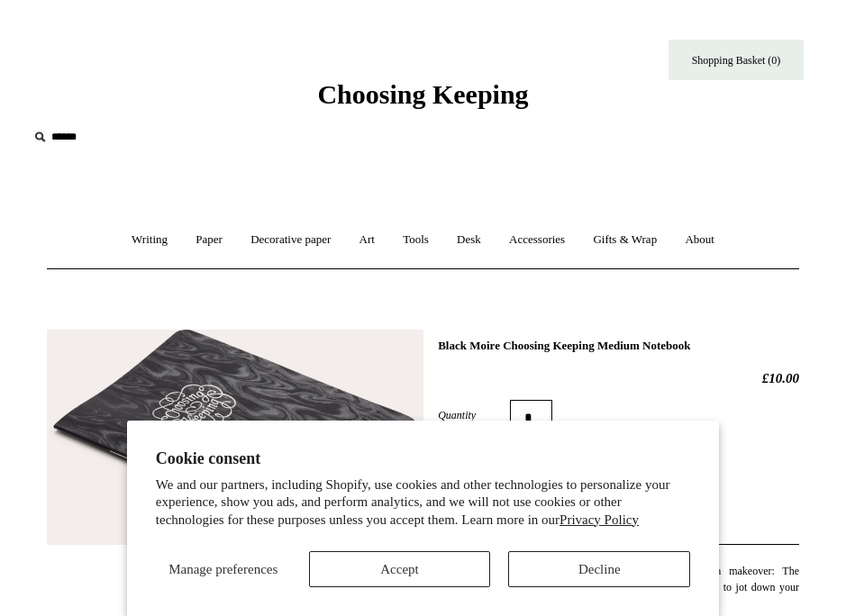 Image resolution: width=846 pixels, height=616 pixels. I want to click on a: Accessories, so click(537, 239).